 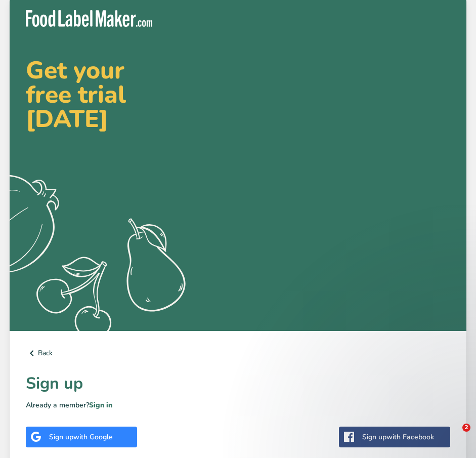 I want to click on h1: Sign up, so click(x=238, y=384).